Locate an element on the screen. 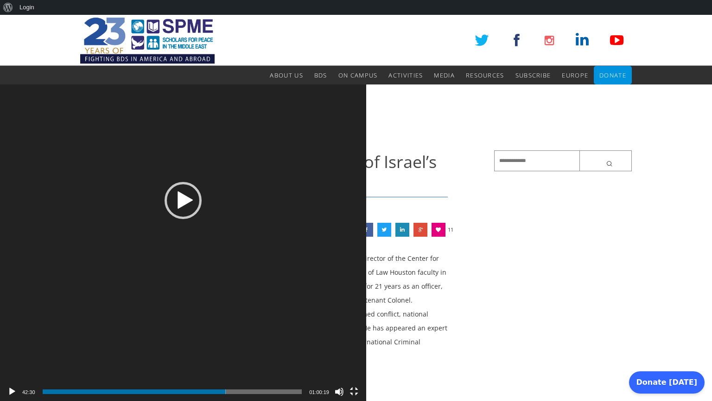 Image resolution: width=712 pixels, height=401 pixels. span: BDS is located at coordinates (321, 75).